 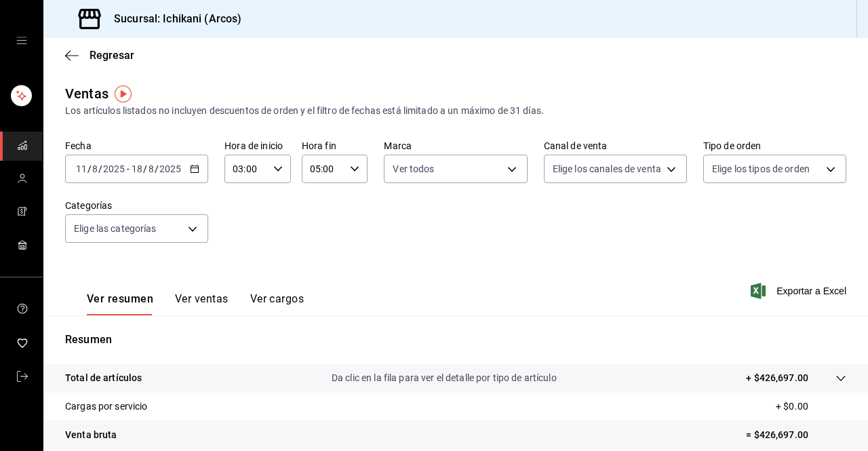 What do you see at coordinates (319, 145) in the screenshot?
I see `font: Hora fin` at bounding box center [319, 145].